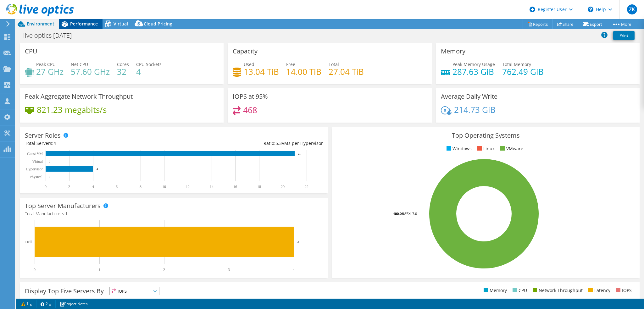  What do you see at coordinates (469, 96) in the screenshot?
I see `h3: Average Daily Write` at bounding box center [469, 96].